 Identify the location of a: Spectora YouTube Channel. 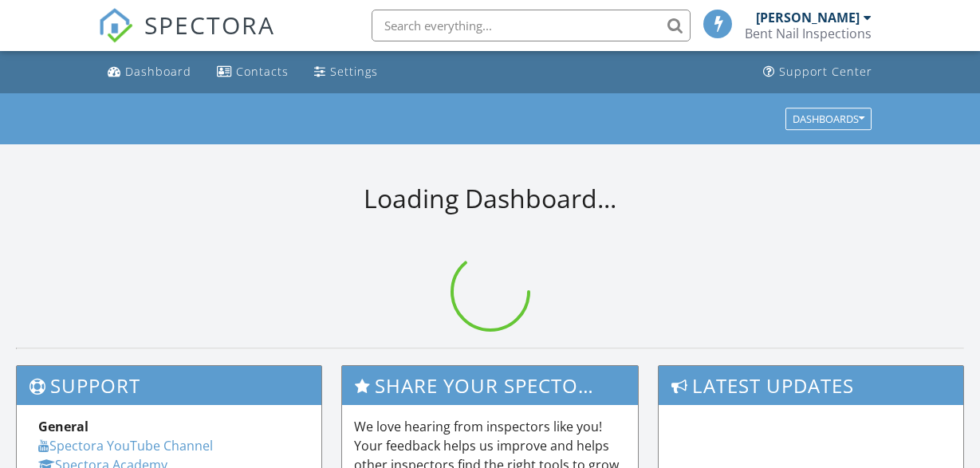
(125, 446).